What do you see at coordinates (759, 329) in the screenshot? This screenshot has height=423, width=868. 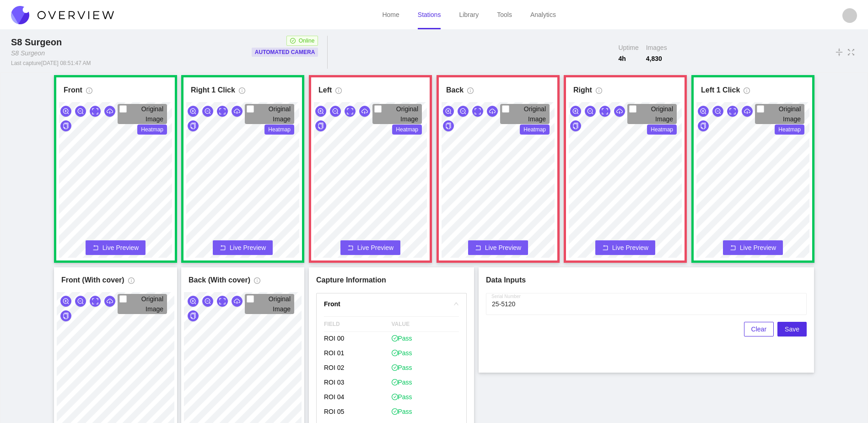 I see `button: Clear` at bounding box center [759, 329].